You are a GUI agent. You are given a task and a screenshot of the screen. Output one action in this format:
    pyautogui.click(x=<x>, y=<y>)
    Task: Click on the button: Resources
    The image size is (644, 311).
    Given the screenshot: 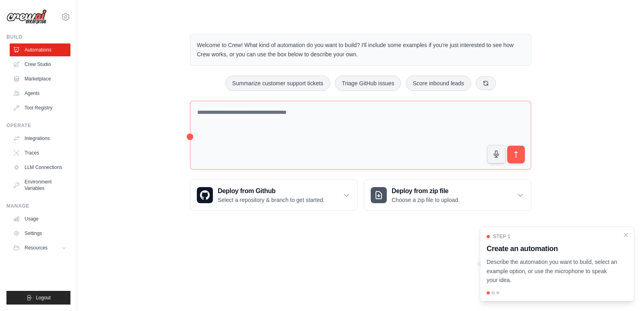 What is the action you would take?
    pyautogui.click(x=40, y=248)
    